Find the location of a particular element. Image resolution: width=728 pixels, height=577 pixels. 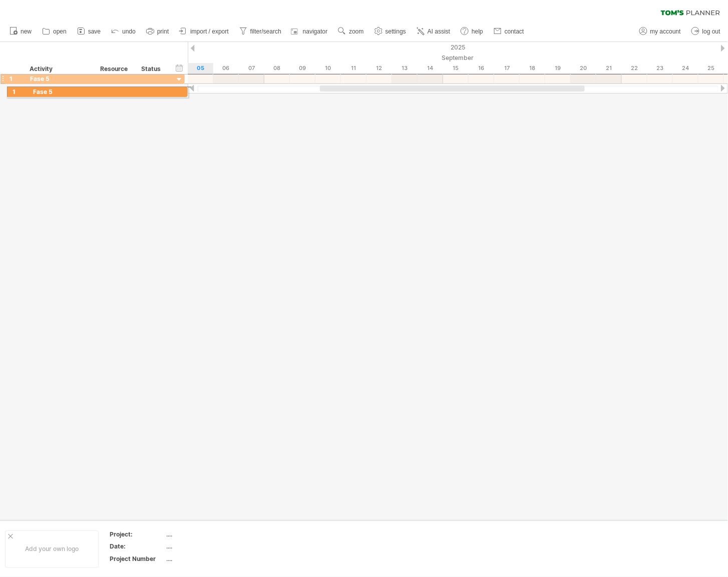

span: contact is located at coordinates (514, 32).